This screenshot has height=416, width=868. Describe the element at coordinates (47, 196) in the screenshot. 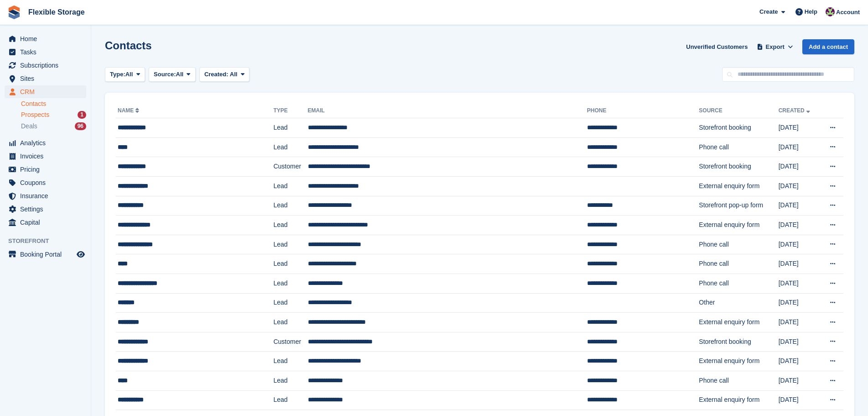

I see `span: Insurance` at that location.